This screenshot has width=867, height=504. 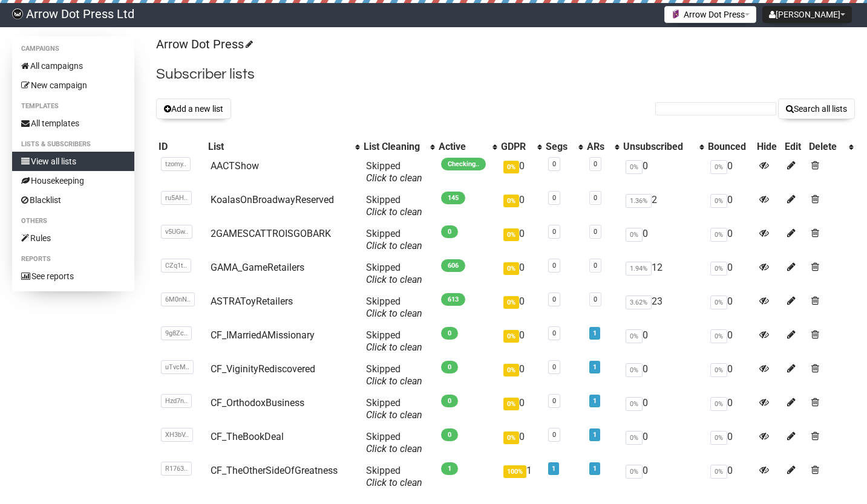 I want to click on th: List Cleaning: No sort applied, activate to apply an ascending sort, so click(x=399, y=147).